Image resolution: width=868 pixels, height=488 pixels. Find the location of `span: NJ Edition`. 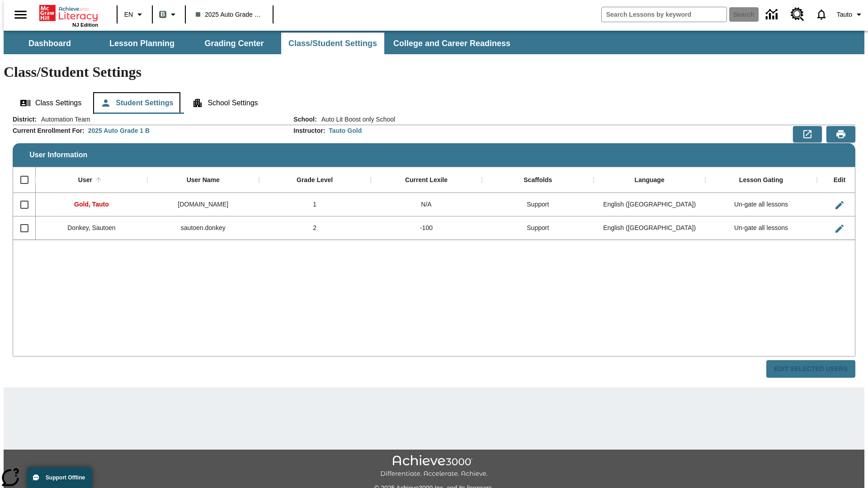

span: NJ Edition is located at coordinates (85, 25).